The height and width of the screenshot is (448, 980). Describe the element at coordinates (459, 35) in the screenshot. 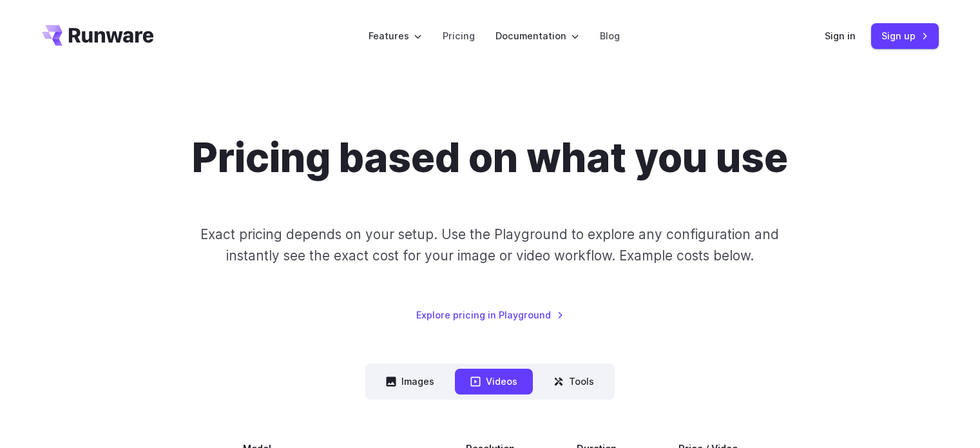

I see `a: Pricing` at that location.